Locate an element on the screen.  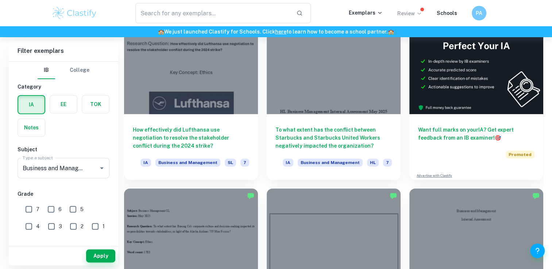
label: Type a subject is located at coordinates (38, 158).